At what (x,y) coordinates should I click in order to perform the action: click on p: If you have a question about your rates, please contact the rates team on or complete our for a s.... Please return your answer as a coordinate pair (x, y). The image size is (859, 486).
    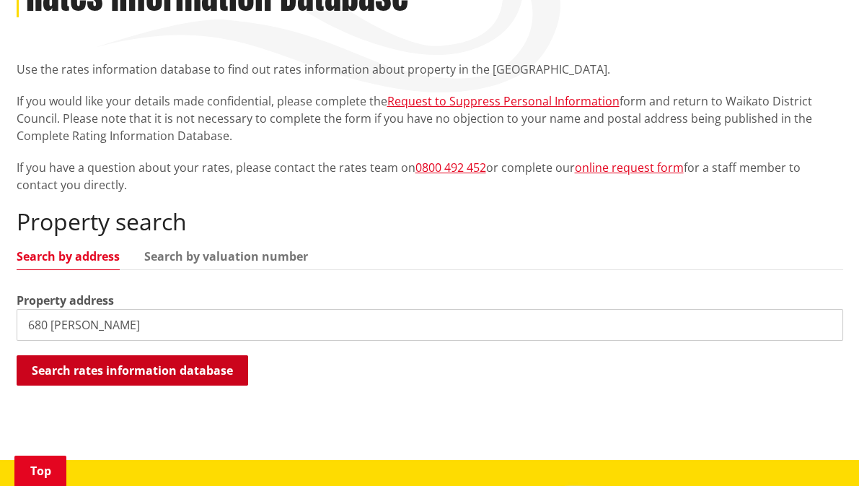
    Looking at the image, I should click on (430, 176).